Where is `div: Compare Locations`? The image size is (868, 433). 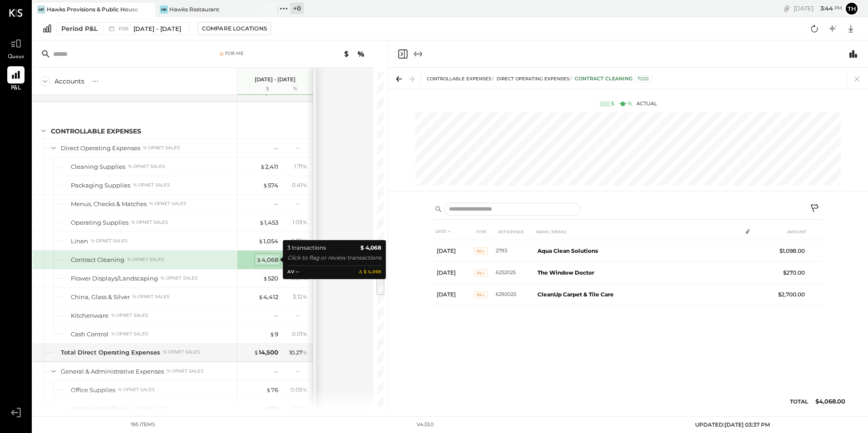
div: Compare Locations is located at coordinates (234, 28).